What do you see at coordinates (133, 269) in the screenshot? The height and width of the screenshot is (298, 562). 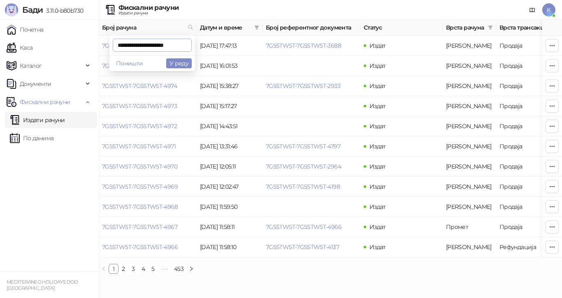 I see `a: 3` at bounding box center [133, 269].